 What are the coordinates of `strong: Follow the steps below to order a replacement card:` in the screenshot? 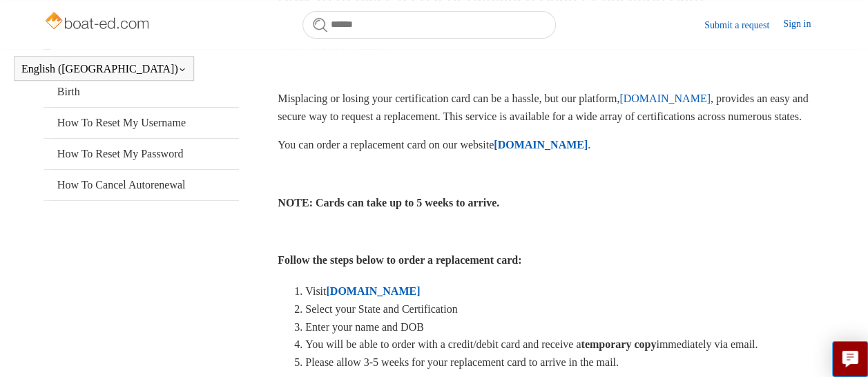 It's located at (399, 259).